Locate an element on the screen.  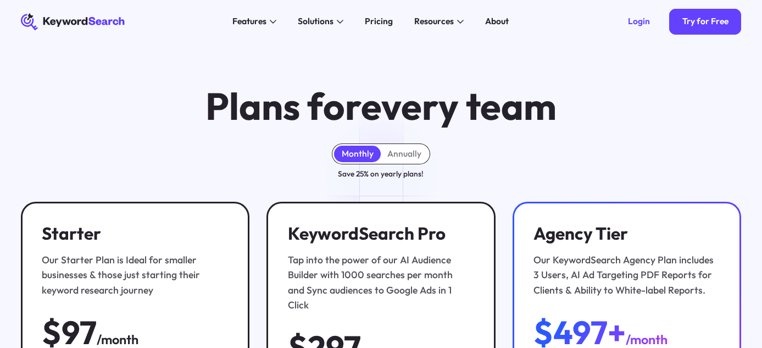
div: Save 25% on yearly plans! is located at coordinates (381, 174).